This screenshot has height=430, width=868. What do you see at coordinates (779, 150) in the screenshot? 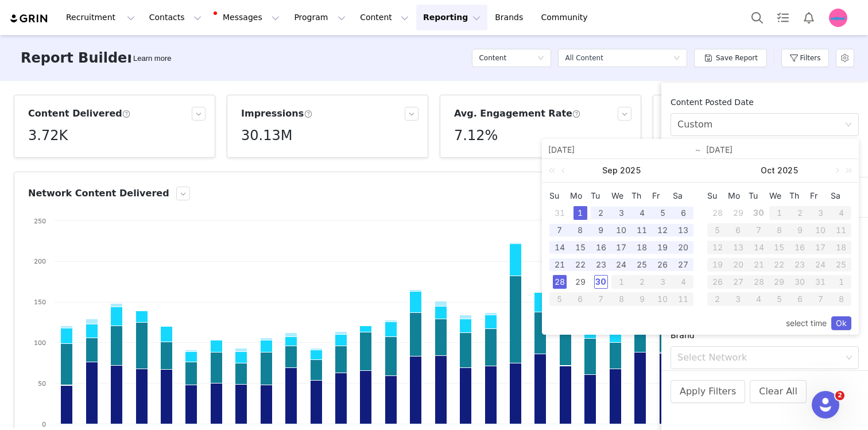
I see `input: End date` at bounding box center [779, 150].